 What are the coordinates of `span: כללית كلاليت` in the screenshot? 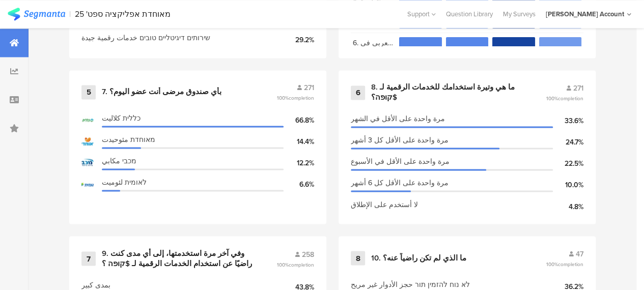 It's located at (121, 118).